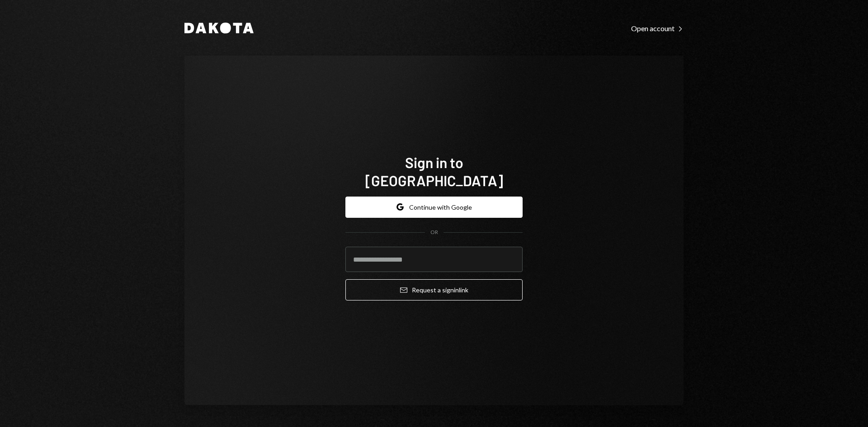  Describe the element at coordinates (434, 233) in the screenshot. I see `div: OR` at that location.